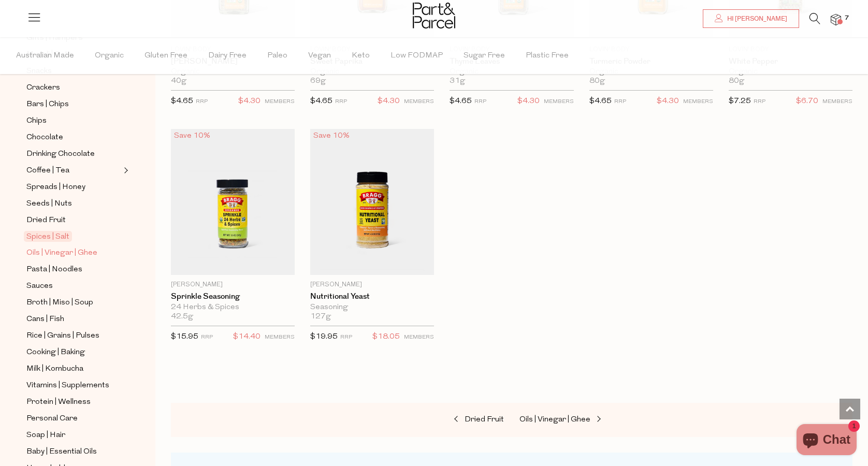 This screenshot has width=868, height=466. Describe the element at coordinates (54, 270) in the screenshot. I see `span: Pasta | Noodles` at that location.